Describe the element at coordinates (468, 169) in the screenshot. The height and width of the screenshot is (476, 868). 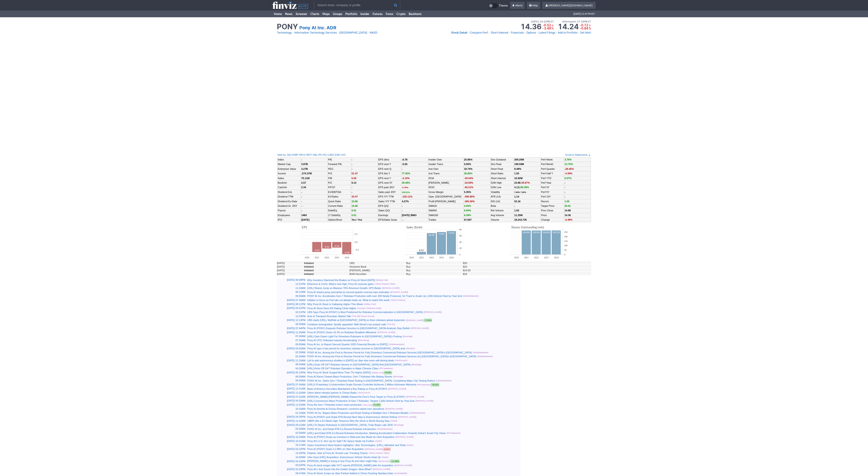
I see `b: 18.74%` at that location.